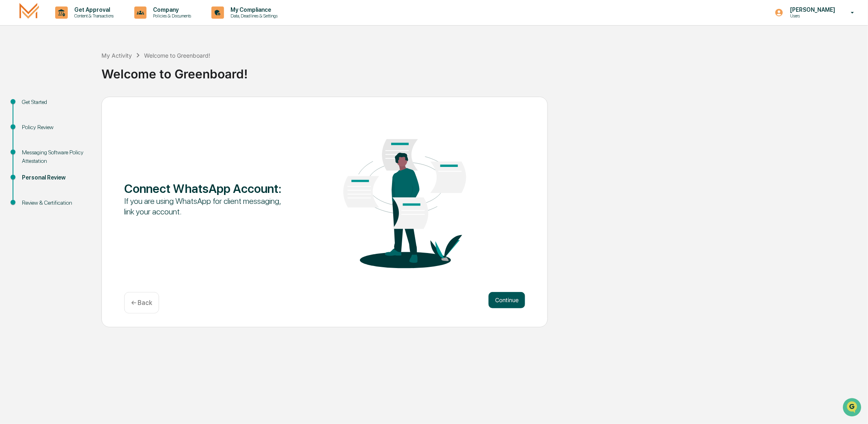 This screenshot has width=868, height=424. What do you see at coordinates (55, 177) in the screenshot?
I see `div: Personal Review` at bounding box center [55, 177].